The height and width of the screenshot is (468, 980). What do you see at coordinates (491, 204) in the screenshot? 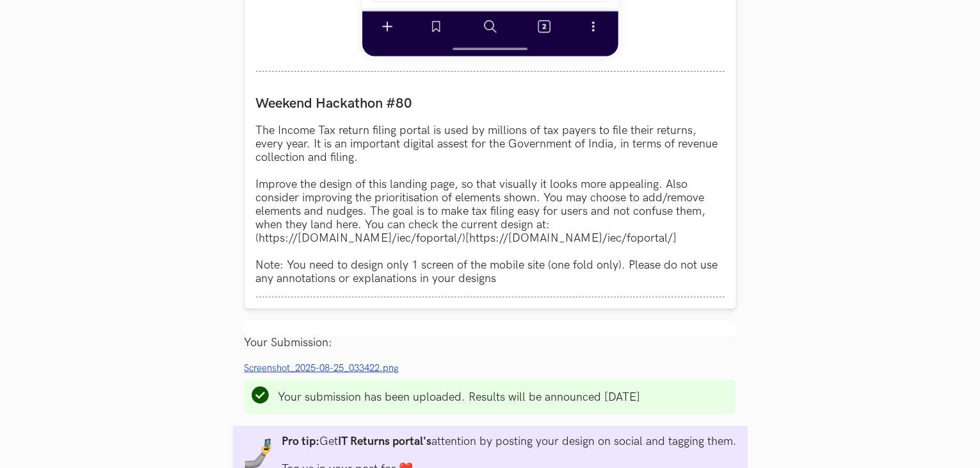
I see `p: The Income Tax return filing portal is used by millions of tax payers to file their returns, ever...` at bounding box center [491, 204].